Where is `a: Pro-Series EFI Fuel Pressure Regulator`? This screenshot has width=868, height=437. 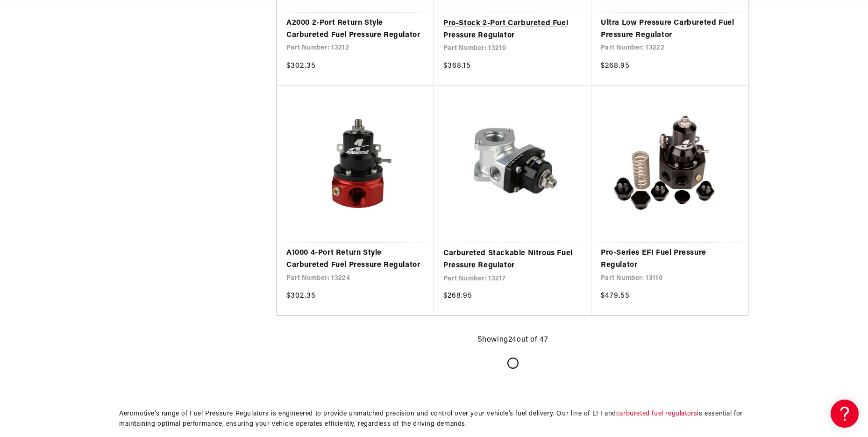 a: Pro-Series EFI Fuel Pressure Regulator is located at coordinates (670, 259).